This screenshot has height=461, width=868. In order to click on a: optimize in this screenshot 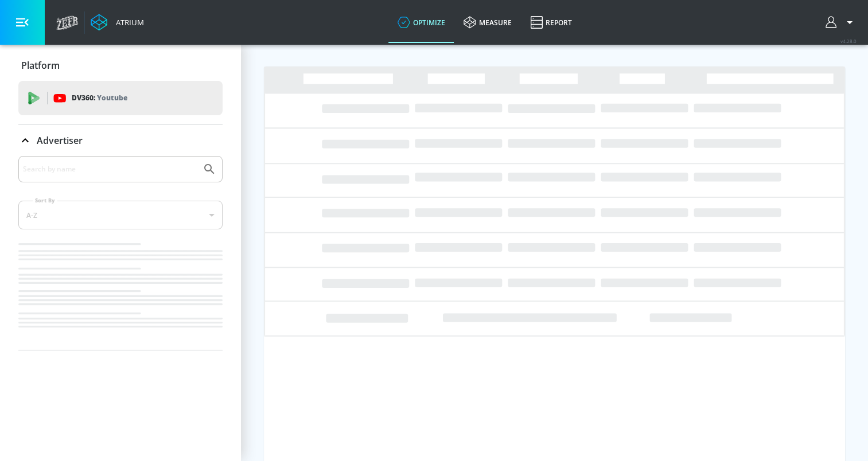, I will do `click(421, 23)`.